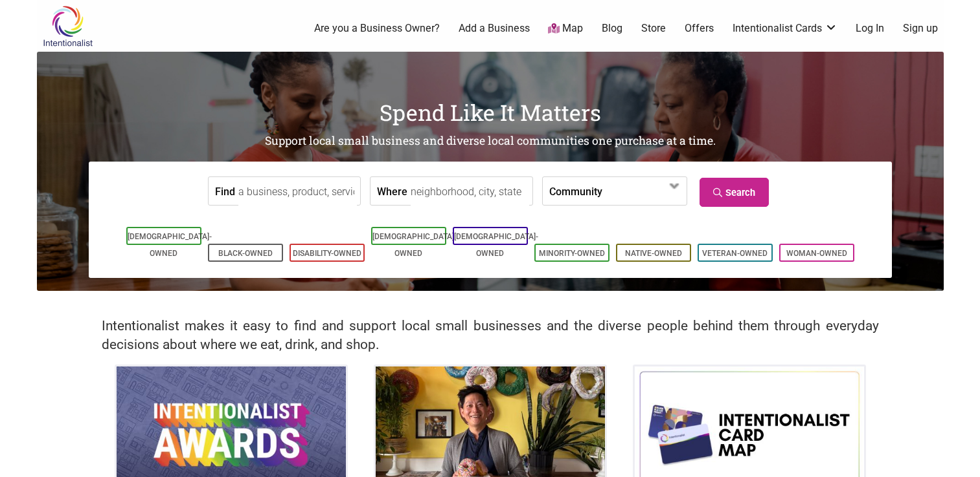 The width and height of the screenshot is (980, 477). What do you see at coordinates (612, 28) in the screenshot?
I see `a: Blog` at bounding box center [612, 28].